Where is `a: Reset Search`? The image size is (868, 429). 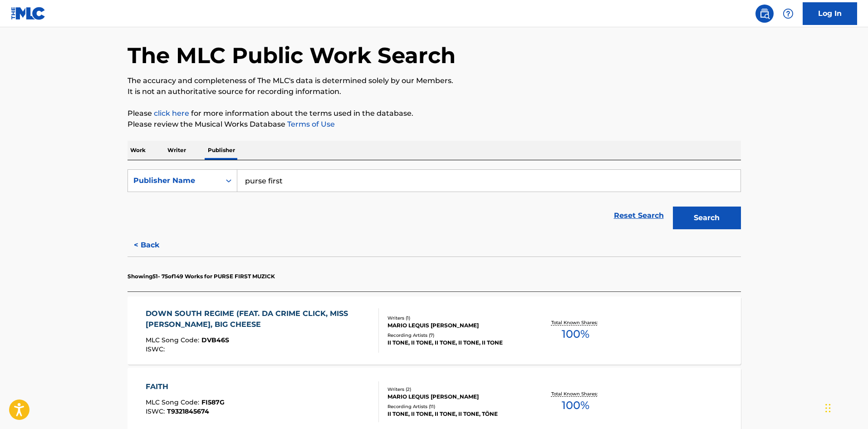
a: Reset Search is located at coordinates (639, 216).